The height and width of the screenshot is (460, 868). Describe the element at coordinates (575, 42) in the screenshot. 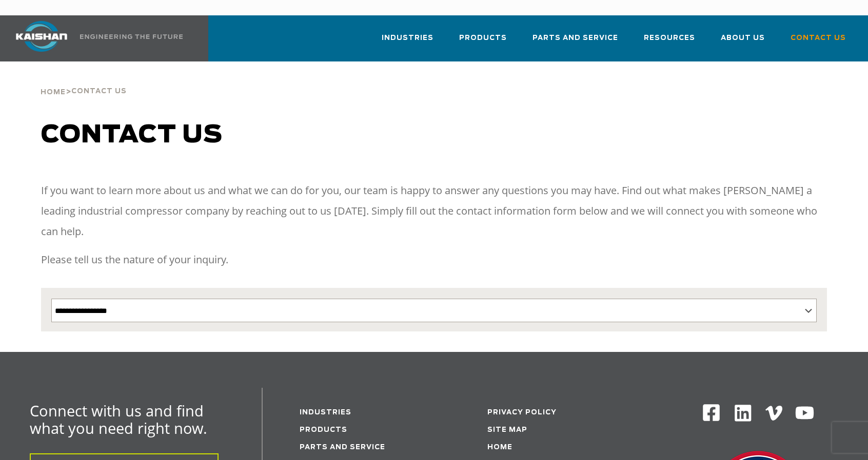

I see `a: Parts and Service` at that location.